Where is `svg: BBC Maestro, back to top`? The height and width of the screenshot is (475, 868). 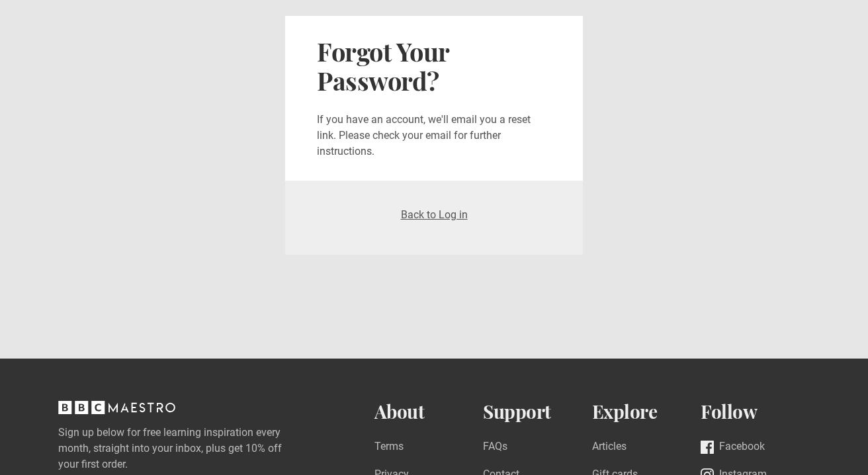 svg: BBC Maestro, back to top is located at coordinates (116, 407).